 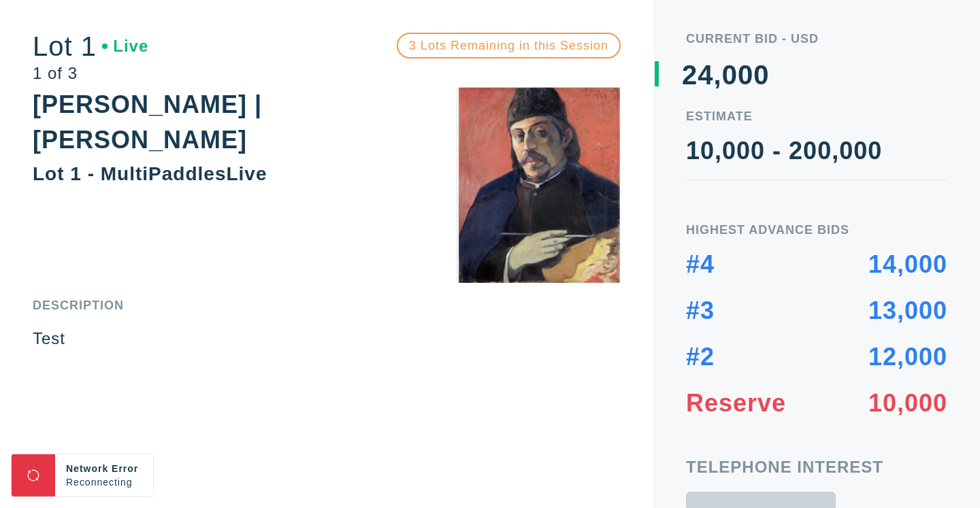 I want to click on div: 4, so click(x=705, y=75).